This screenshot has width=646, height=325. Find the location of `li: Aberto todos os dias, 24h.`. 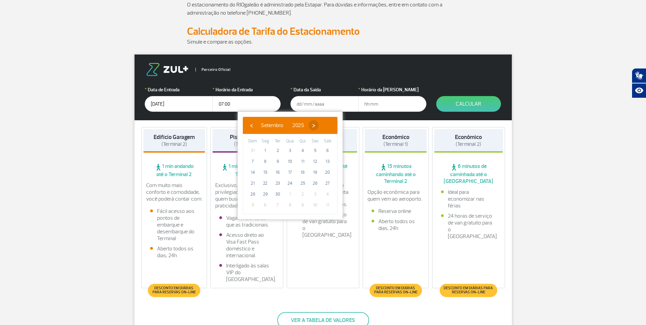

li: Aberto todos os dias, 24h. is located at coordinates (396, 225).